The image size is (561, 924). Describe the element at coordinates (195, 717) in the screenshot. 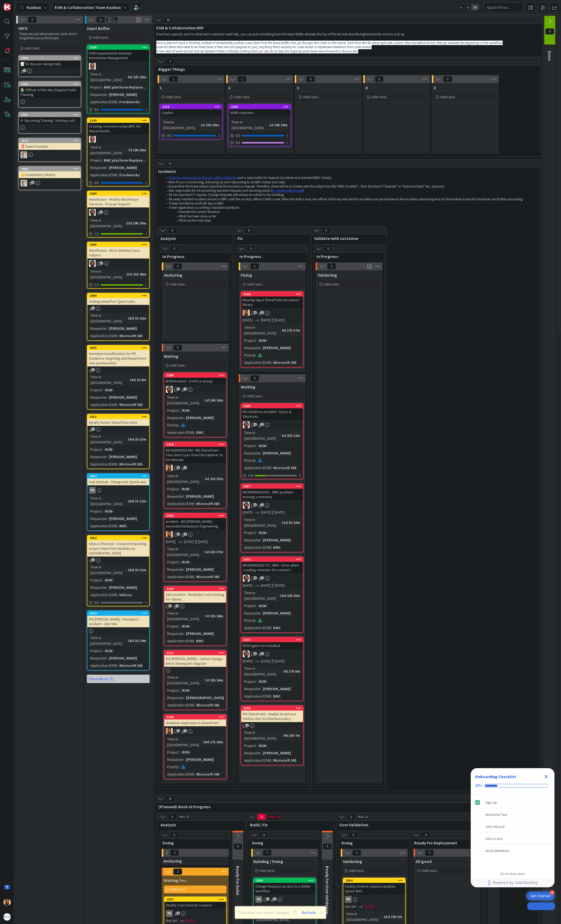

I see `div: 2148` at that location.